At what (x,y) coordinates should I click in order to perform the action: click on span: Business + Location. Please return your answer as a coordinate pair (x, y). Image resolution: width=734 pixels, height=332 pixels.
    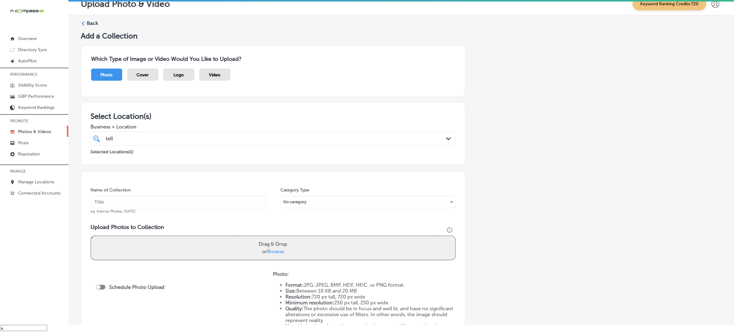
    Looking at the image, I should click on (273, 127).